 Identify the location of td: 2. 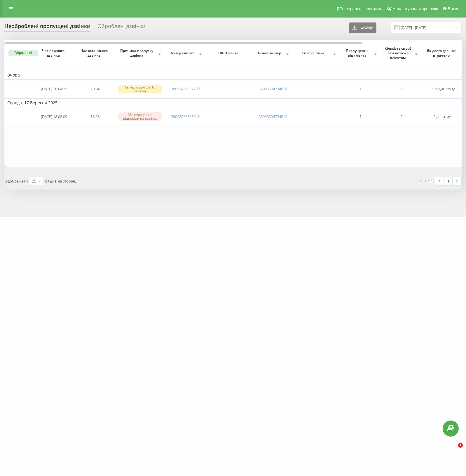
(402, 116).